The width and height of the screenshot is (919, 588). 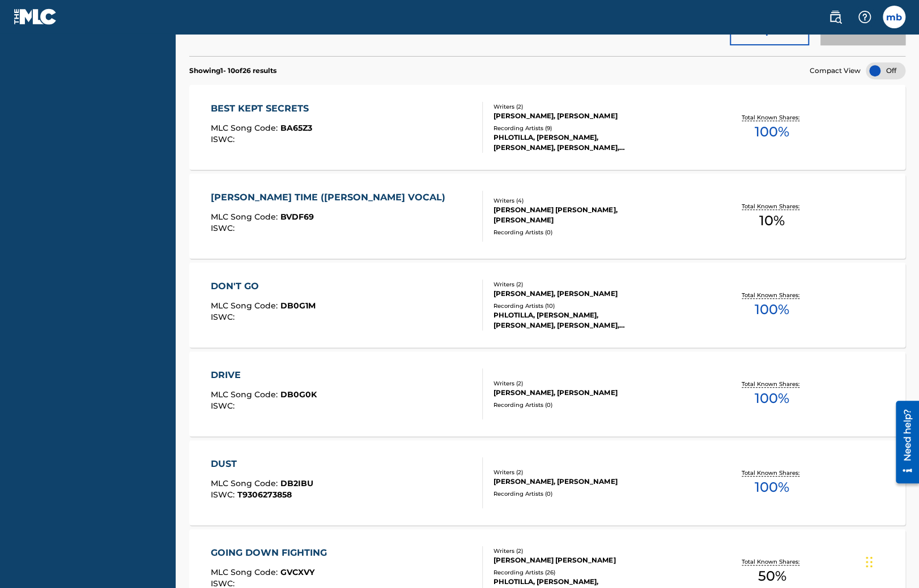 I want to click on div: User Menu, so click(x=894, y=17).